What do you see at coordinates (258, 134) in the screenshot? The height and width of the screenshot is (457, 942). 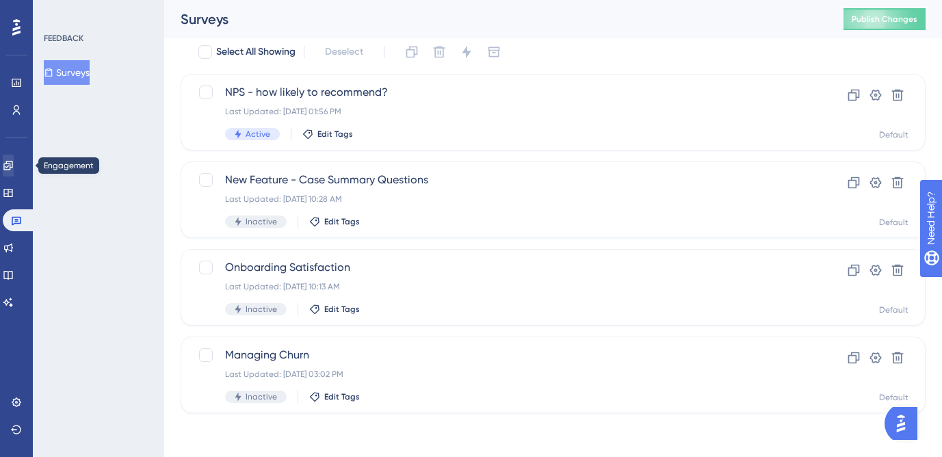 I see `span: Active` at bounding box center [258, 134].